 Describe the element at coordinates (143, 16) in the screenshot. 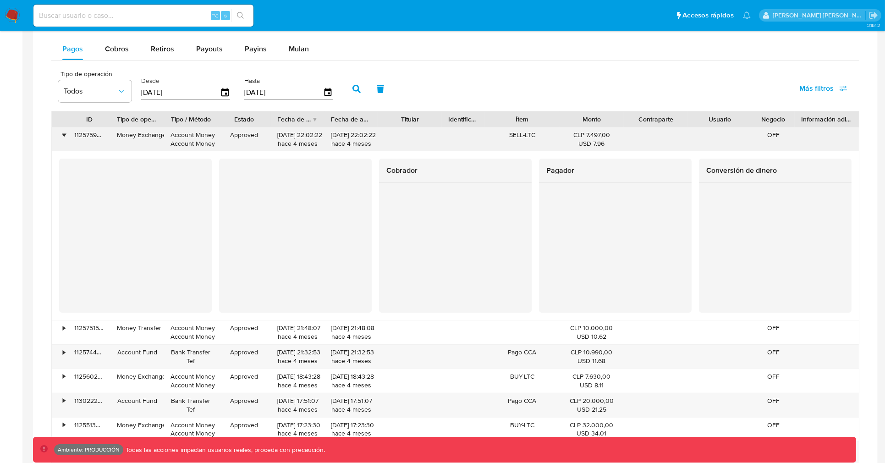

I see `input: Buscar usuario o caso...` at that location.